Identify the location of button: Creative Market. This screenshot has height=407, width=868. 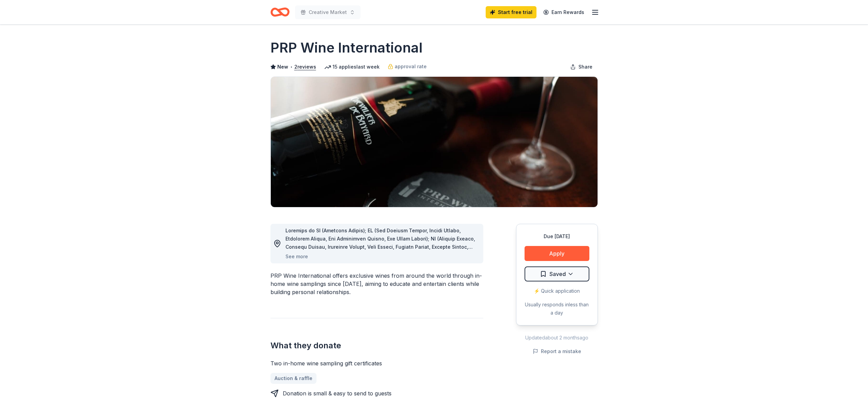
(328, 12).